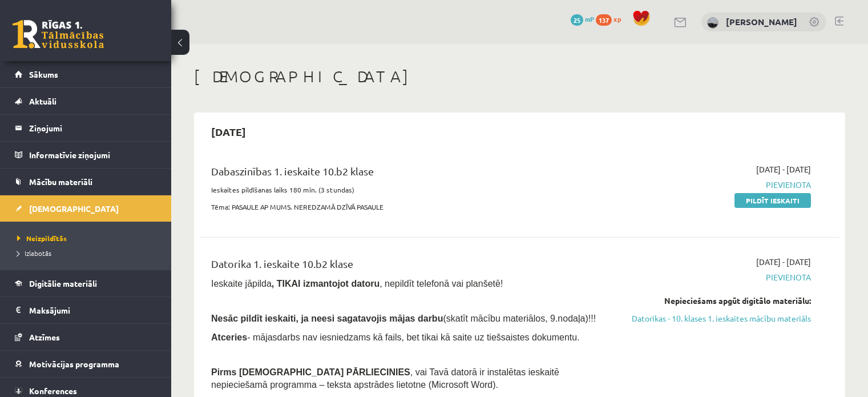  What do you see at coordinates (86, 283) in the screenshot?
I see `a: Digitālie materiāli` at bounding box center [86, 283].